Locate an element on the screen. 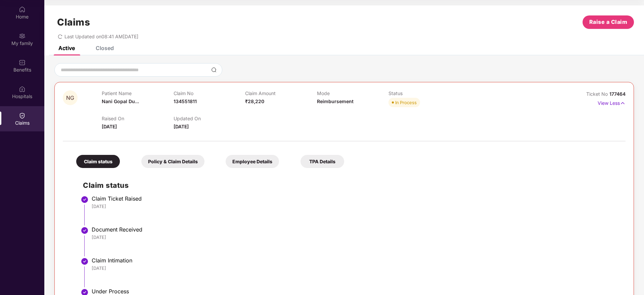 This screenshot has height=295, width=644. span: ₹28,220 is located at coordinates (254, 101).